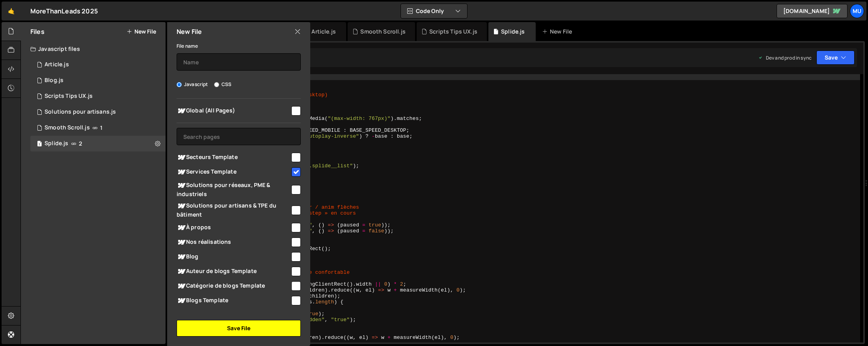 This screenshot has width=868, height=346. What do you see at coordinates (233, 189) in the screenshot?
I see `span: Solutions pour réseaux, PME & industriels` at bounding box center [233, 189].